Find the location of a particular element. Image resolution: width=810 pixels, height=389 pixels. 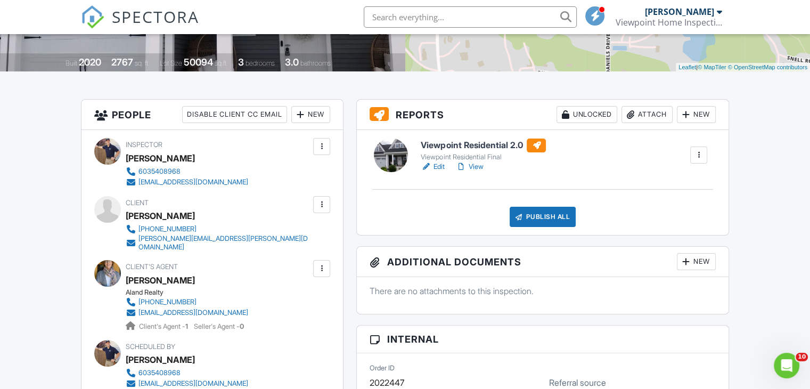

div: 2020 is located at coordinates (90, 62).